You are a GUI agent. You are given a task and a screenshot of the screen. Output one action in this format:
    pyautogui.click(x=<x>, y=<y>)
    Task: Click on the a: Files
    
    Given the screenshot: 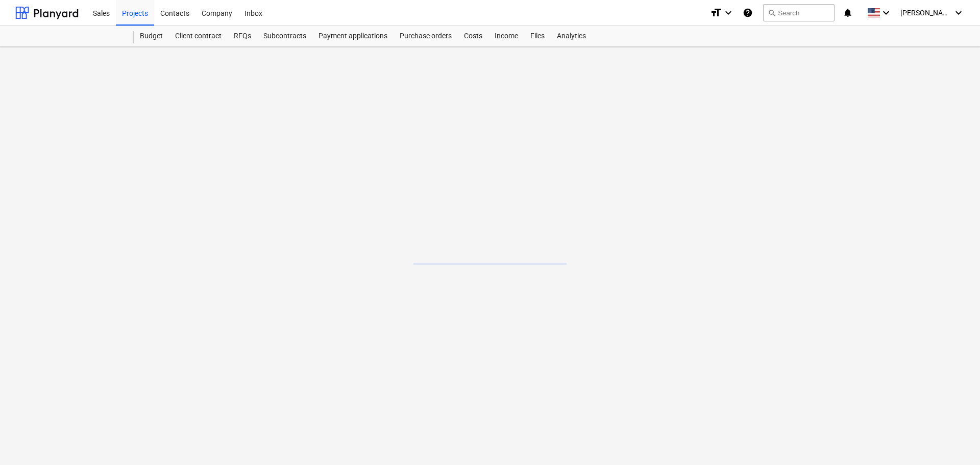 What is the action you would take?
    pyautogui.click(x=538, y=37)
    